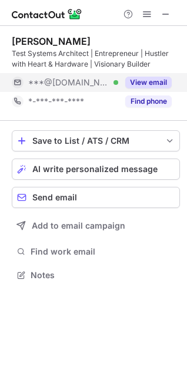  I want to click on span: Send email, so click(55, 197).